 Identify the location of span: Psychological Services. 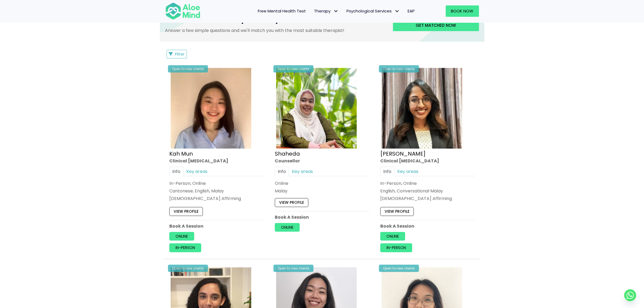
(373, 11).